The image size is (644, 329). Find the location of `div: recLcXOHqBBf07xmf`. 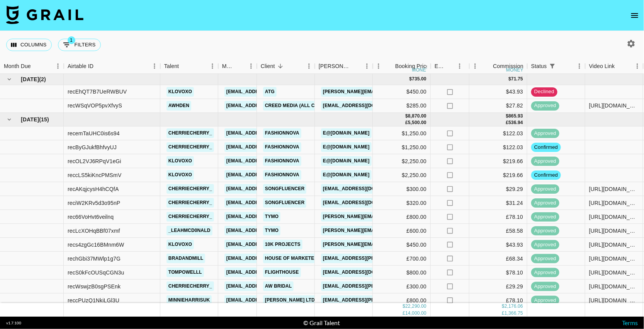

div: recLcXOHqBBf07xmf is located at coordinates (94, 231).